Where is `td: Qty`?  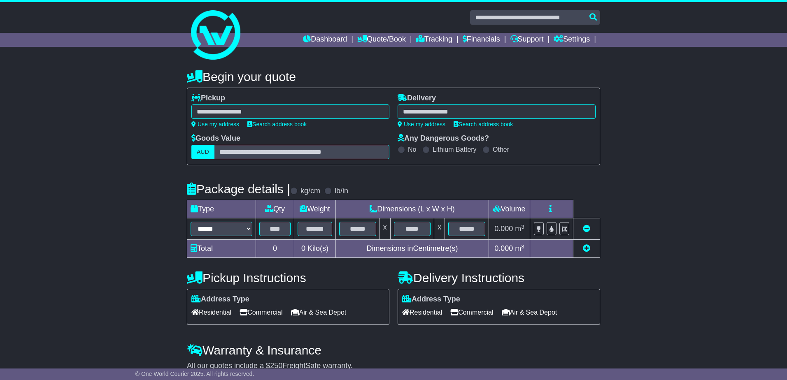
td: Qty is located at coordinates (275, 209).